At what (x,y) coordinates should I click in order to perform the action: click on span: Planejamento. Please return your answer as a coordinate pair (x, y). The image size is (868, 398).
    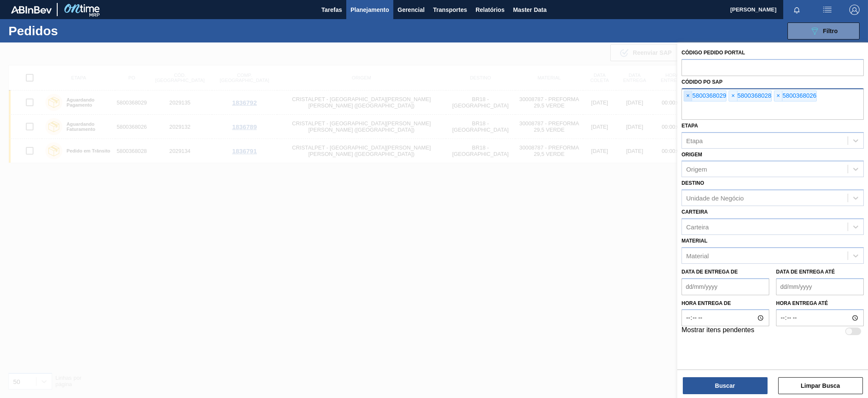
    Looking at the image, I should click on (370, 10).